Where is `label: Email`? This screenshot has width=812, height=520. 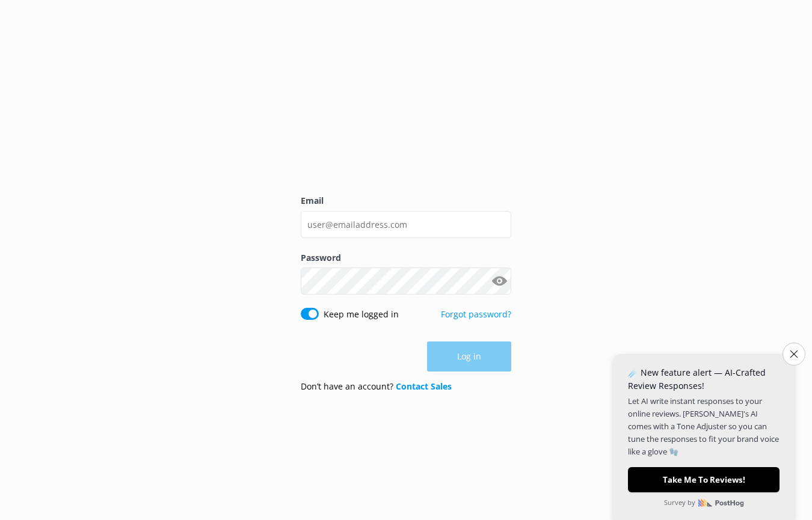 label: Email is located at coordinates (406, 201).